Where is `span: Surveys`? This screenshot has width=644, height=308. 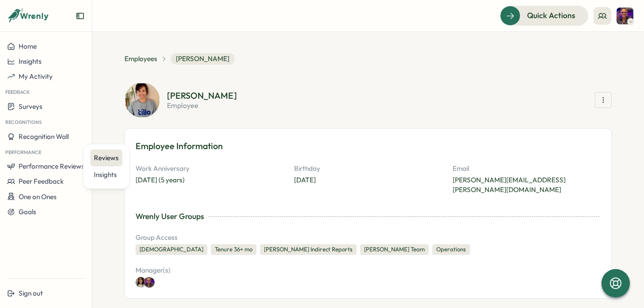 span: Surveys is located at coordinates (31, 106).